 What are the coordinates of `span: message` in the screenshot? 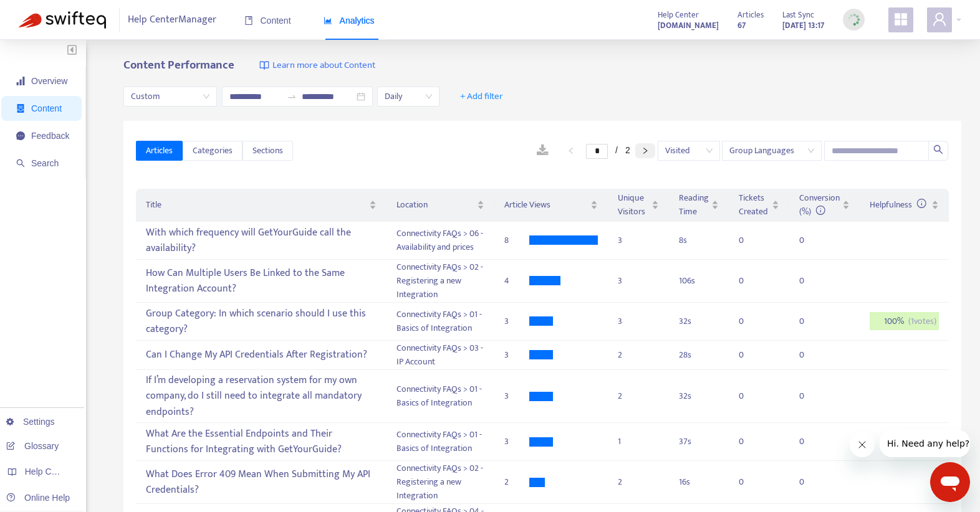 It's located at (20, 136).